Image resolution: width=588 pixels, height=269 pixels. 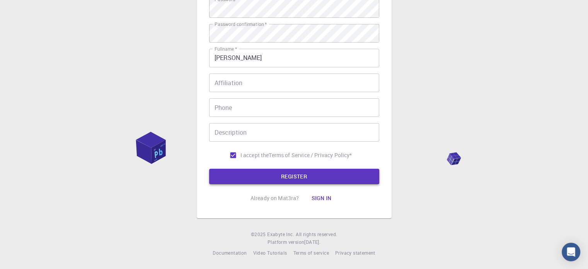 What do you see at coordinates (294, 176) in the screenshot?
I see `button: REGISTER` at bounding box center [294, 176].